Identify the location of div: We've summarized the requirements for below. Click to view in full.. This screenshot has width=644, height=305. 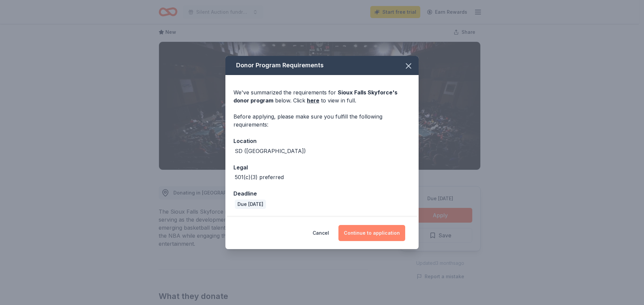
(322, 96).